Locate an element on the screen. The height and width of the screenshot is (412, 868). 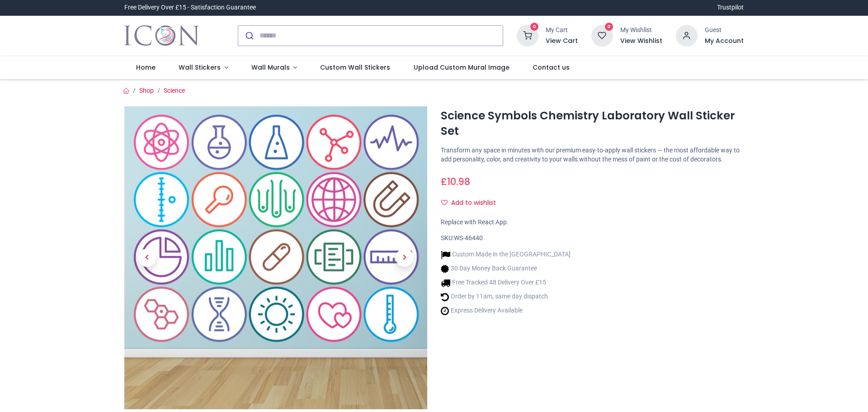
p: Transform any space in minutes with our premium easy-to-apply wall stickers — the most affordable... is located at coordinates (592, 155).